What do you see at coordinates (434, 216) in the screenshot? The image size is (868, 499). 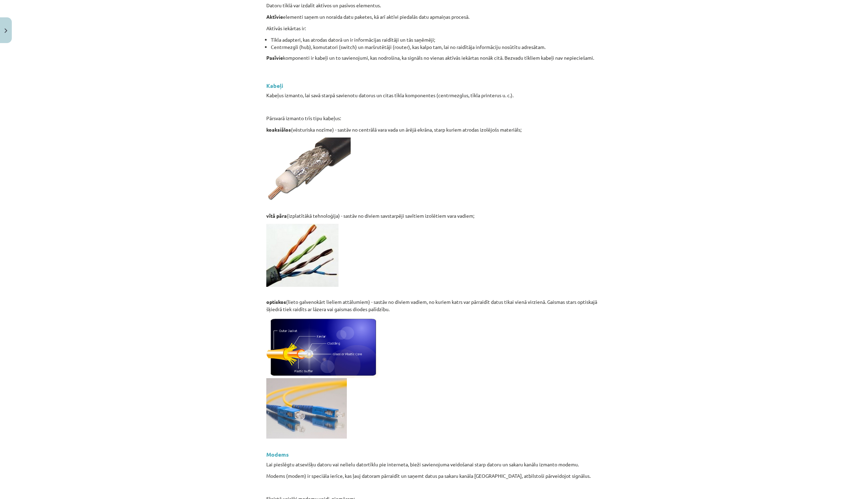 I see `p: (izplatītākā tehnoloģija) - sastāv no diviem savstarpēji savītiem izolētiem vara vadiem;` at bounding box center [434, 216].